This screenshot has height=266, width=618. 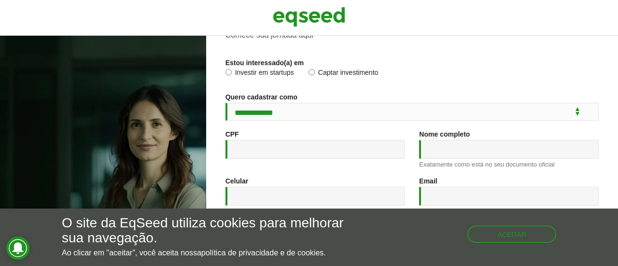 What do you see at coordinates (512, 234) in the screenshot?
I see `button: Aceitar` at bounding box center [512, 234].